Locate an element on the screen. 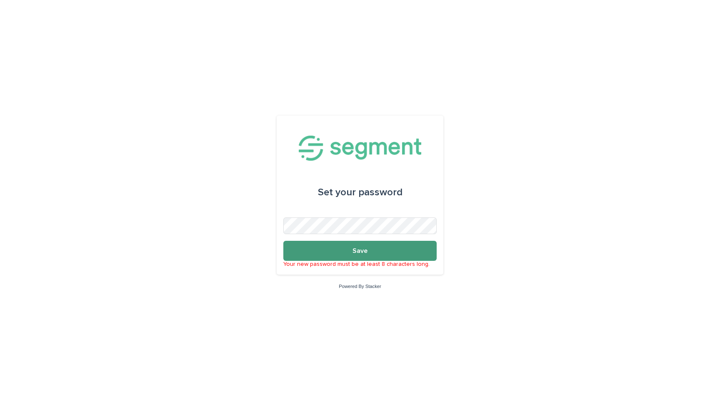 The height and width of the screenshot is (414, 720). button: Save is located at coordinates (360, 251).